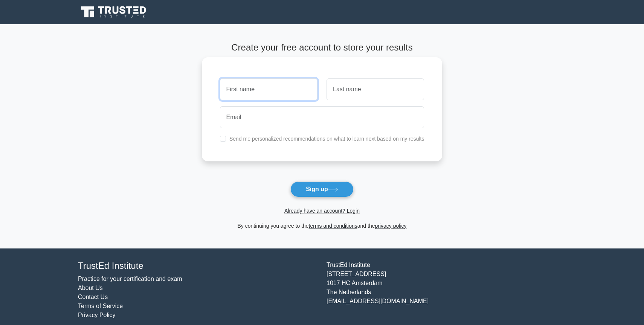 The width and height of the screenshot is (644, 325). I want to click on input: Email, so click(322, 117).